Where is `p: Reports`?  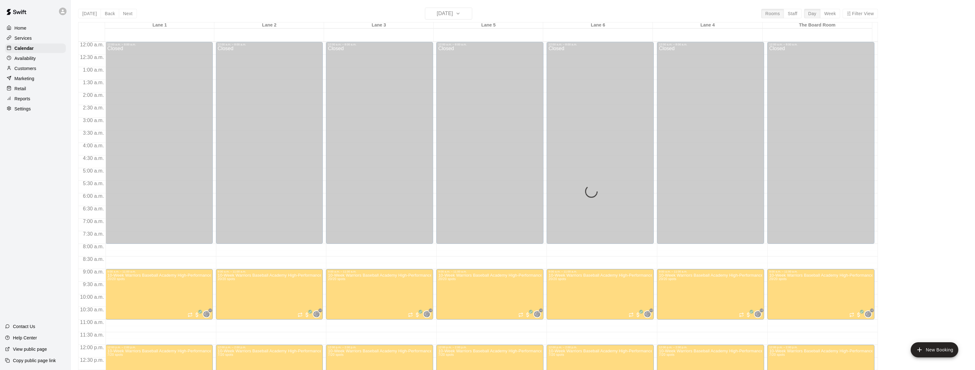
p: Reports is located at coordinates (22, 99).